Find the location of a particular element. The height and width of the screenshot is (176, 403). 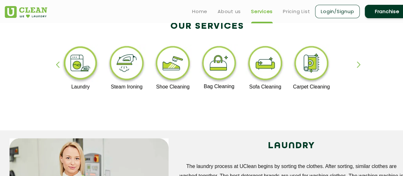

p: Steam Ironing is located at coordinates (126, 87).